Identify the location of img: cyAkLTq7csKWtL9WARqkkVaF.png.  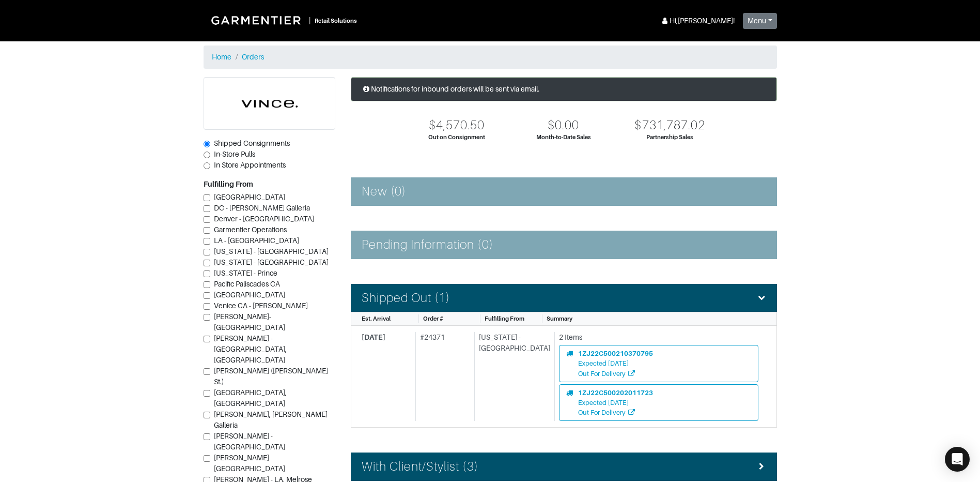
(269, 103).